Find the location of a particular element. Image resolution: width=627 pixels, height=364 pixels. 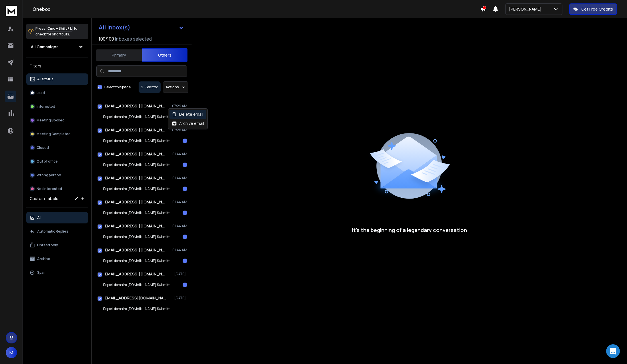

p: Closed is located at coordinates (42, 148).